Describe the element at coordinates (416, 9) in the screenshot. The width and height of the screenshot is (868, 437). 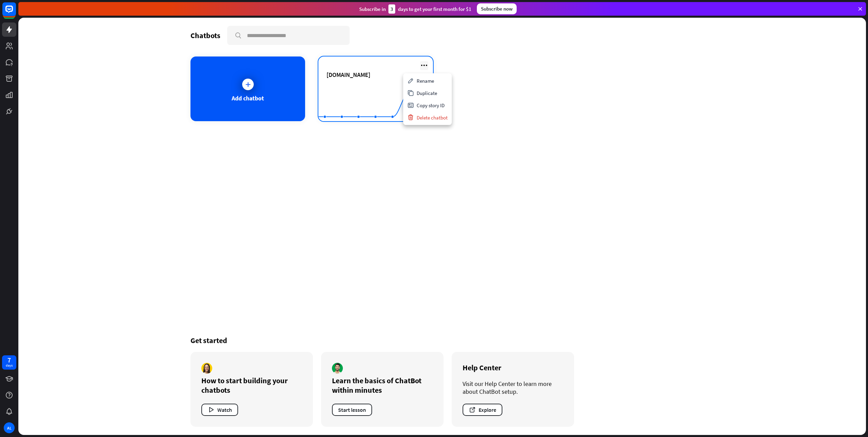
I see `div: Subscribe in days to get your first month for $1` at that location.